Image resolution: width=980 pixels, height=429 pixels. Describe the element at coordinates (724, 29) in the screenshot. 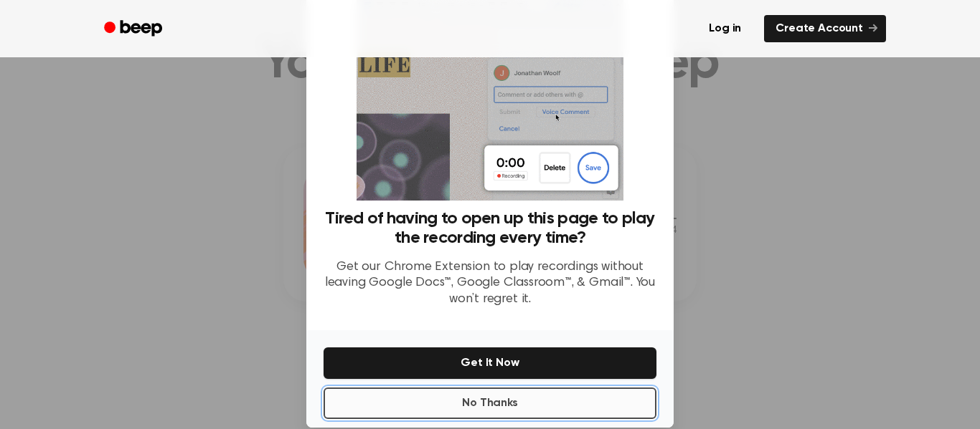

I see `a: Log in` at that location.